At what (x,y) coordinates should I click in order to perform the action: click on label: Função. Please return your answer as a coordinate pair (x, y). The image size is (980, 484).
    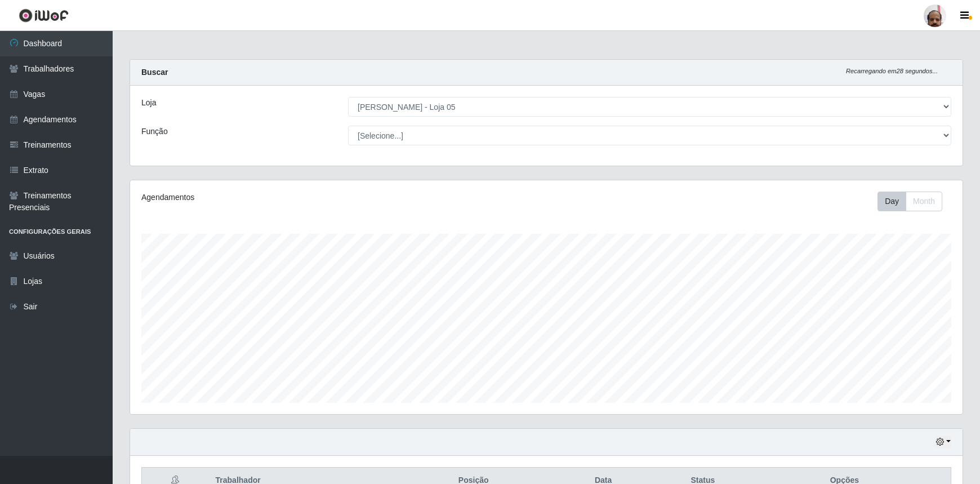
    Looking at the image, I should click on (154, 131).